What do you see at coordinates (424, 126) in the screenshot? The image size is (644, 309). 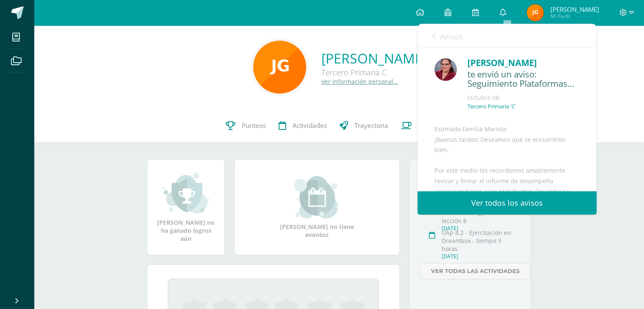 I see `a: Contactos` at bounding box center [424, 126].